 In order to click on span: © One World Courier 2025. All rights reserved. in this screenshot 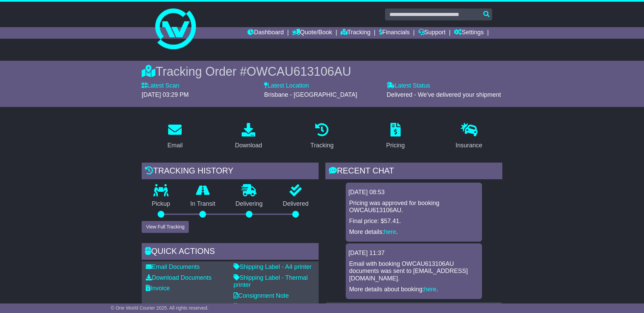, I will do `click(160, 308)`.